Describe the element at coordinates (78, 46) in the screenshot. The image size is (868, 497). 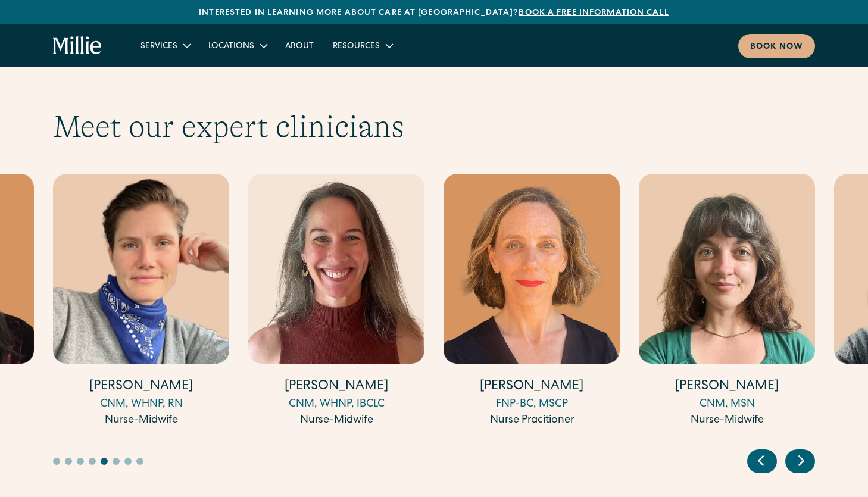
I see `a: home` at that location.